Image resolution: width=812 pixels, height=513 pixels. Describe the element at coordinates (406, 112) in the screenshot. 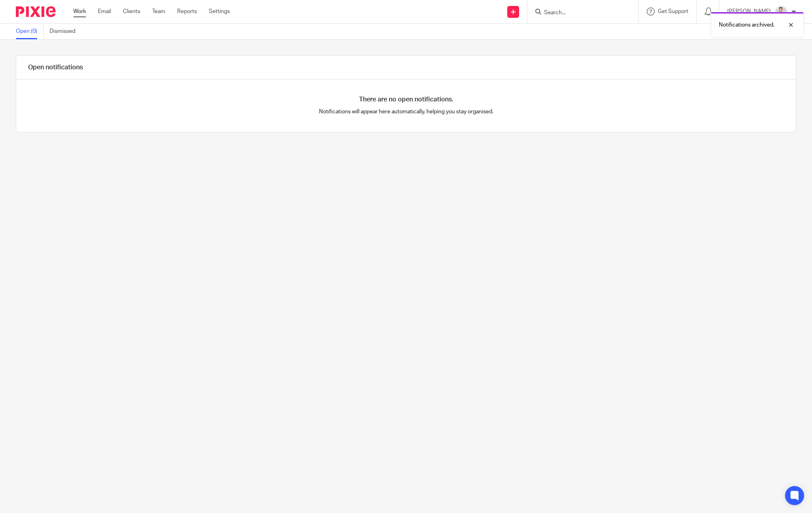

I see `p: Notifications will appear here automatically, helping you stay organised.` at that location.